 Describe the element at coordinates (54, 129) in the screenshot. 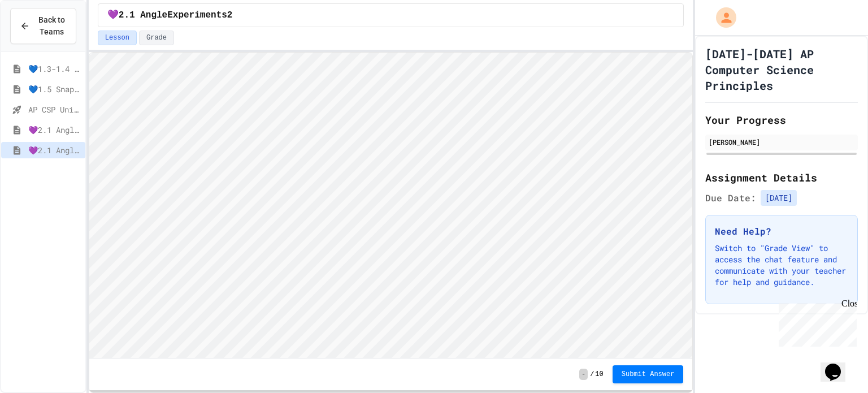

I see `span: 💜2.1 AngleExperiments1` at that location.